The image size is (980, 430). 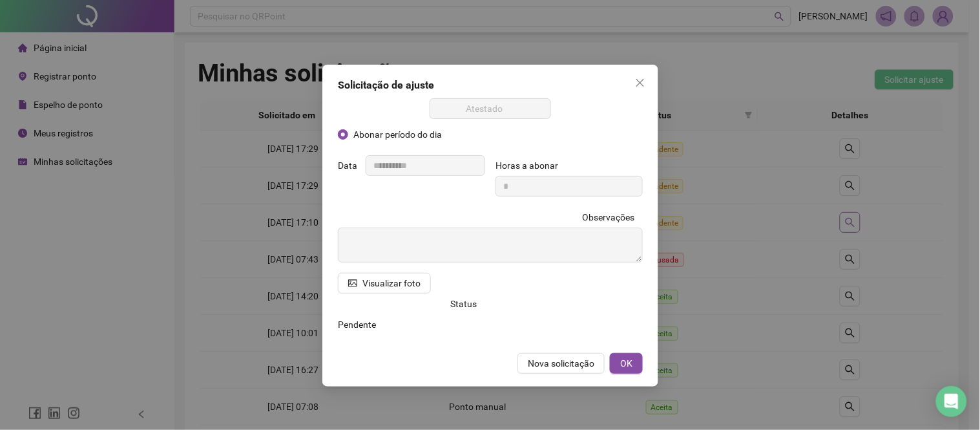 What do you see at coordinates (626, 363) in the screenshot?
I see `button: OK` at bounding box center [626, 363].